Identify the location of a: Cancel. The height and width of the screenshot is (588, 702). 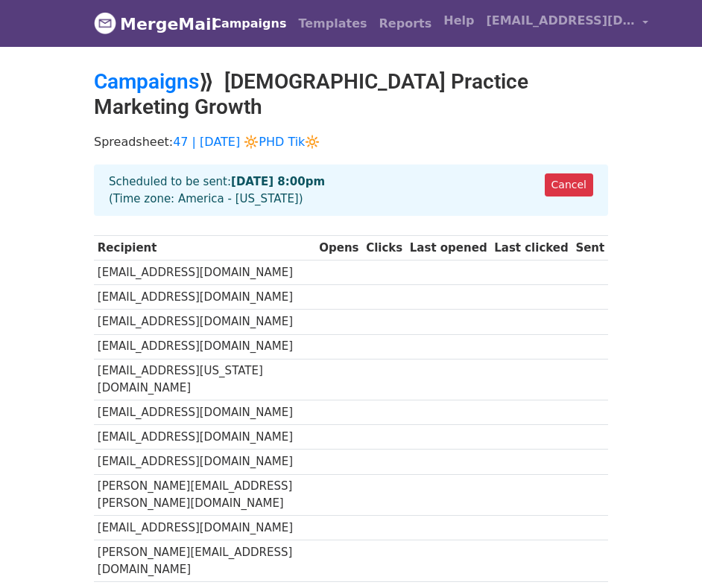
(568, 185).